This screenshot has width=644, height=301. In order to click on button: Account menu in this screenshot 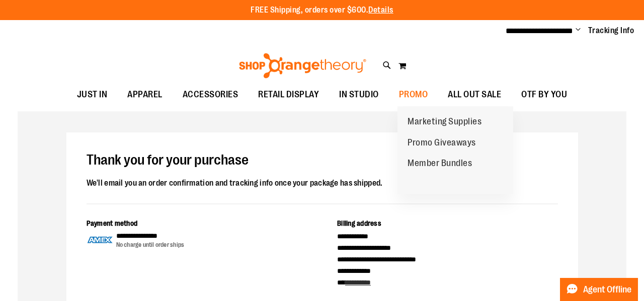, I will do `click(578, 30)`.